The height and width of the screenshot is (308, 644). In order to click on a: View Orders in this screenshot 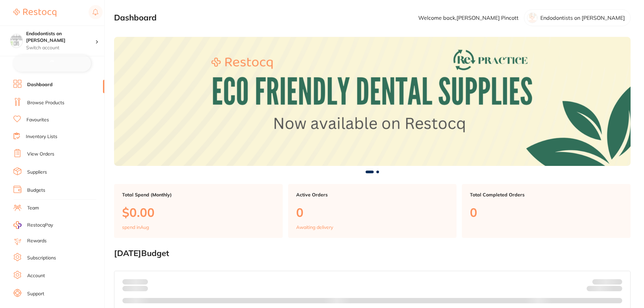, I will do `click(40, 154)`.